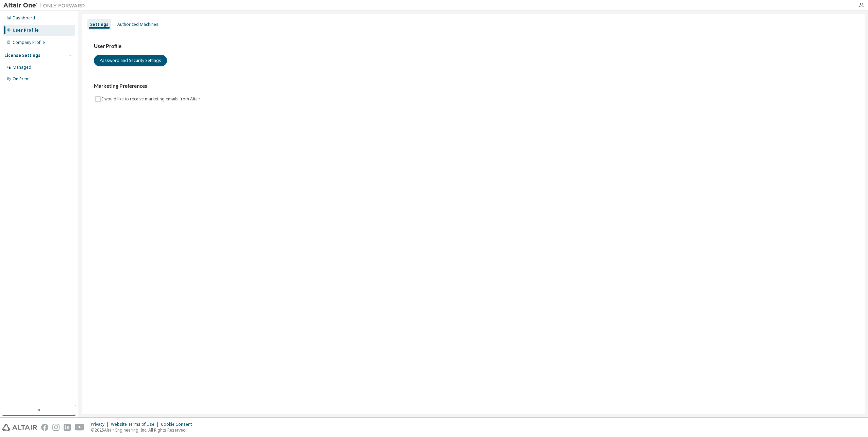 The height and width of the screenshot is (437, 868). What do you see at coordinates (80, 427) in the screenshot?
I see `img: youtube.svg` at bounding box center [80, 427].